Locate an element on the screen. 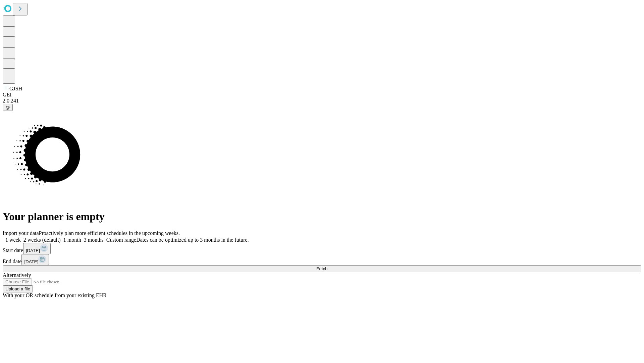  div: Start date is located at coordinates (322, 248).